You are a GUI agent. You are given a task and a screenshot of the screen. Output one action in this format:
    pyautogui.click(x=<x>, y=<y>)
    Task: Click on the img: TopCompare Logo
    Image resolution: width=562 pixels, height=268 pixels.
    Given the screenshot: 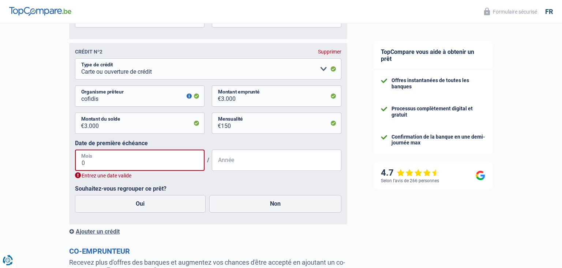 What is the action you would take?
    pyautogui.click(x=40, y=11)
    